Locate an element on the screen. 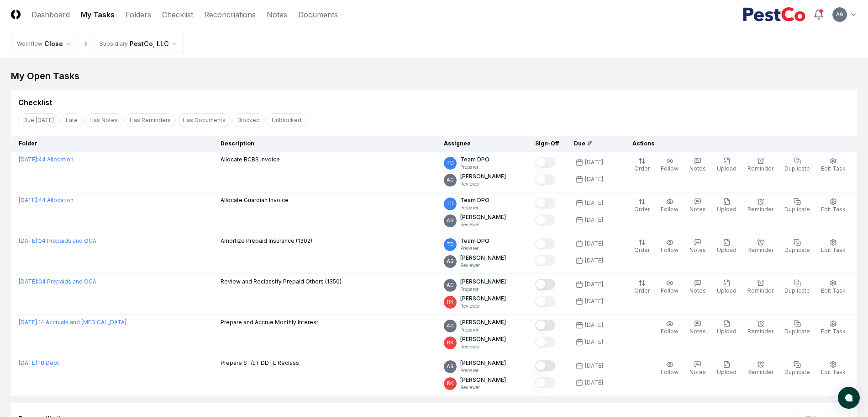 This screenshot has width=868, height=417. img: Logo is located at coordinates (16, 14).